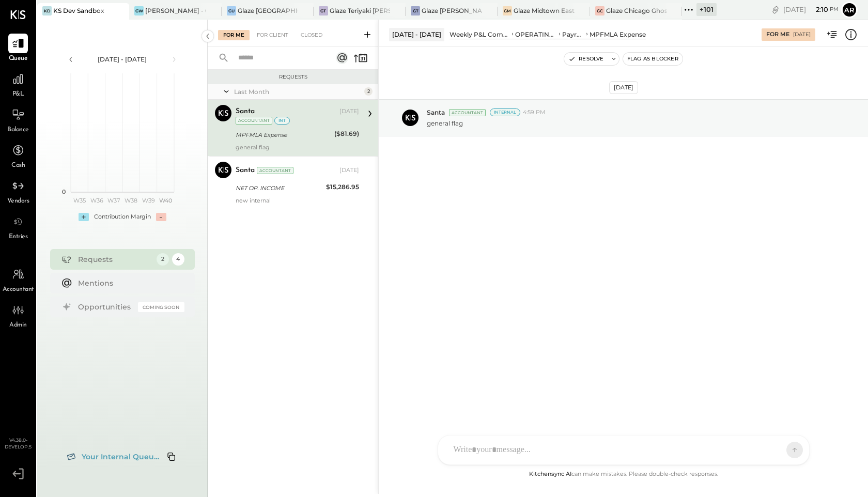 The width and height of the screenshot is (868, 497). Describe the element at coordinates (161, 307) in the screenshot. I see `div: Coming Soon` at that location.